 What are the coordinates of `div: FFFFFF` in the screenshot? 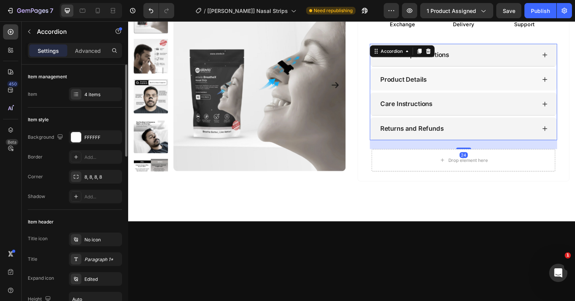 It's located at (102, 138).